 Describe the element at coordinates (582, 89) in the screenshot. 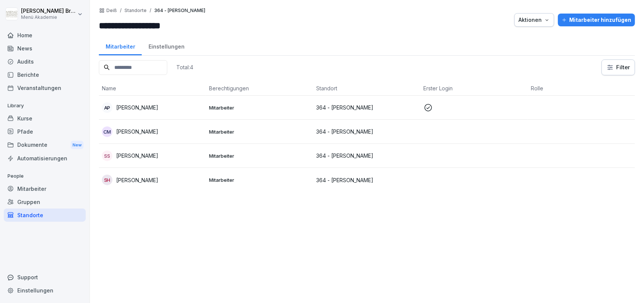

I see `th: Rolle` at that location.